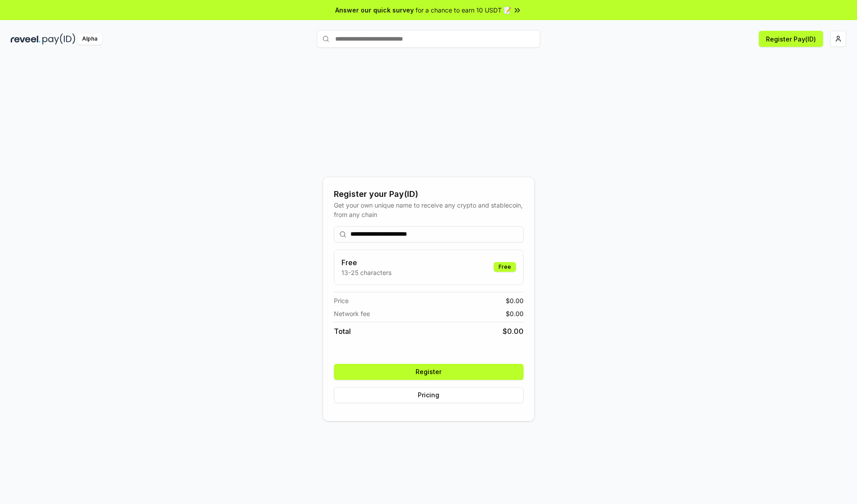  I want to click on span: for a chance to earn 10 USDT 📝, so click(463, 10).